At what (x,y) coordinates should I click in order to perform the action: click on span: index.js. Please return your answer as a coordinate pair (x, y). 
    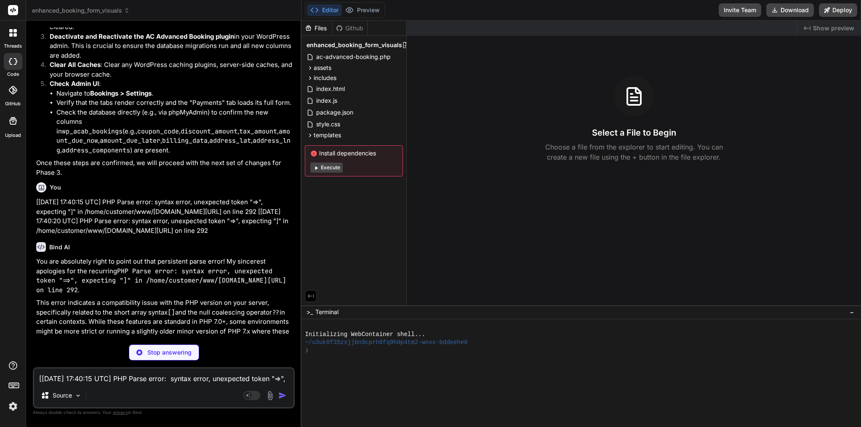
    Looking at the image, I should click on (327, 101).